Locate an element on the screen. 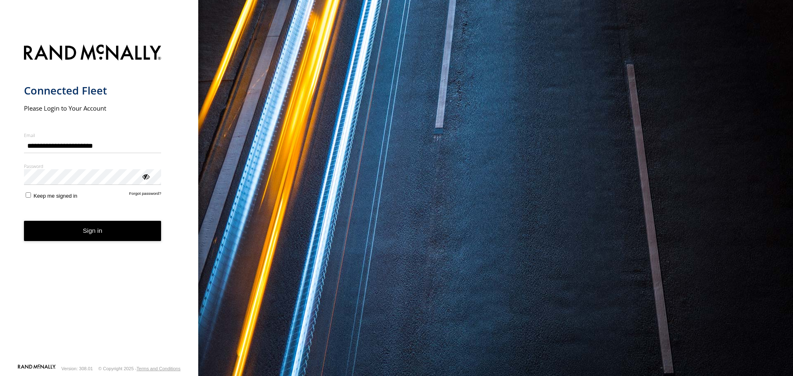 The height and width of the screenshot is (376, 793). div: Version: 308.01 is located at coordinates (77, 369).